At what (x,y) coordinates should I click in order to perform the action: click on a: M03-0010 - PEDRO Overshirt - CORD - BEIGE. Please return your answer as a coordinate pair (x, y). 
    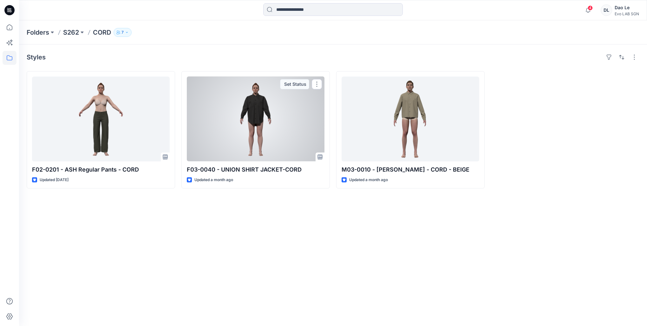
    Looking at the image, I should click on (411, 119).